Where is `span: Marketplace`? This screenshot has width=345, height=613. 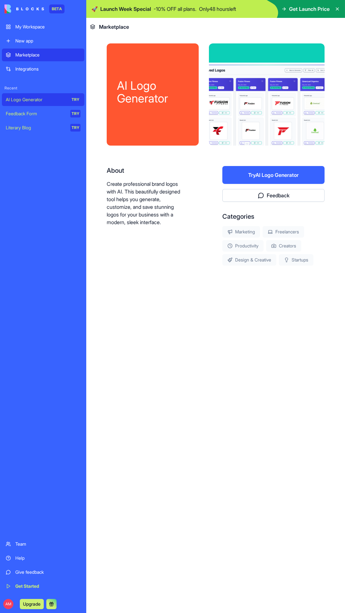 span: Marketplace is located at coordinates (114, 27).